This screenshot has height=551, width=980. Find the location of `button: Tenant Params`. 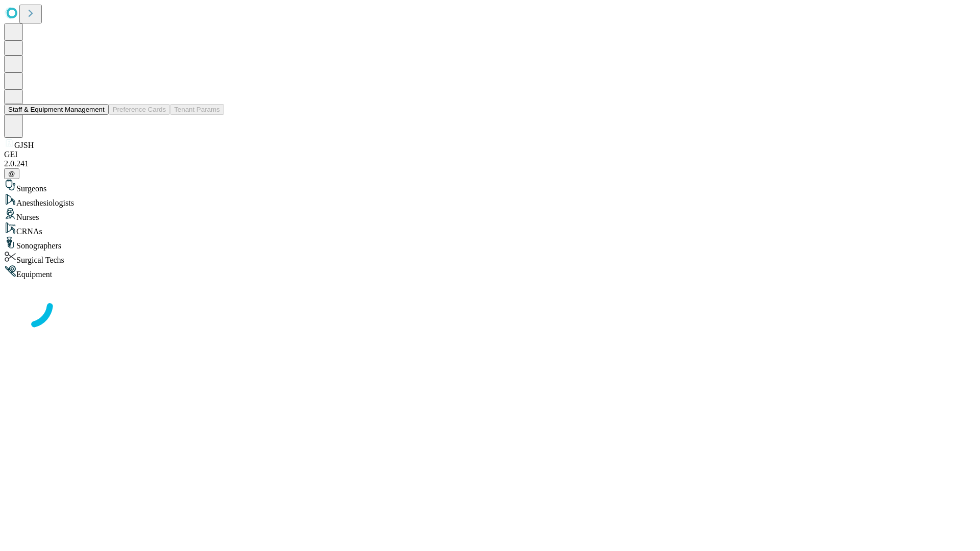

button: Tenant Params is located at coordinates (197, 109).